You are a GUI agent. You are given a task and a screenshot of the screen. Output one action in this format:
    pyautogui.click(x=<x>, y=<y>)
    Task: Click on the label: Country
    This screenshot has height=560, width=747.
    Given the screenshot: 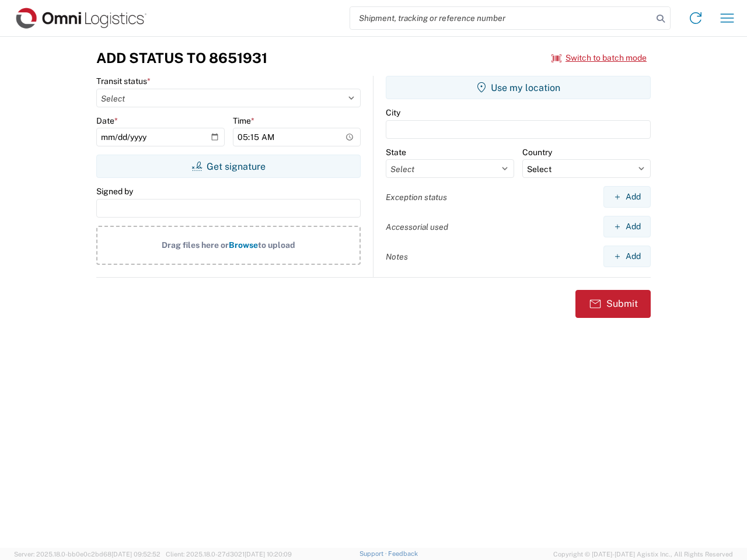 What is the action you would take?
    pyautogui.click(x=536, y=152)
    